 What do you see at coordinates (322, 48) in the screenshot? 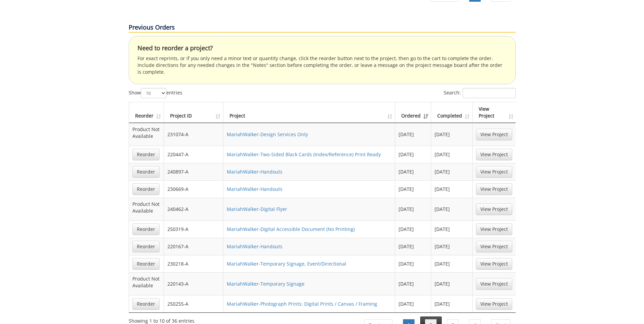
I see `h4: Need to reorder a project?` at bounding box center [322, 48].